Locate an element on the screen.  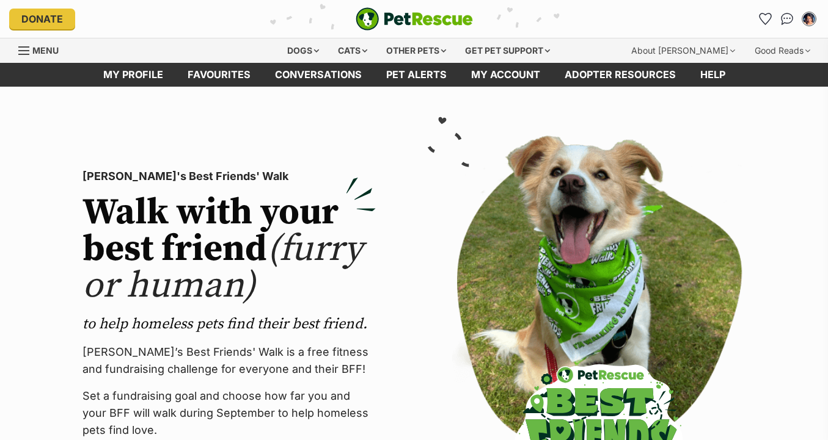
a: Adopter resources is located at coordinates (620, 75).